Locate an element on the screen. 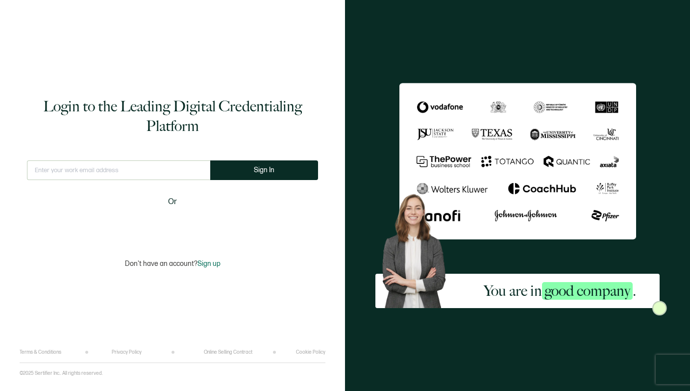  button: Sign In is located at coordinates (264, 170).